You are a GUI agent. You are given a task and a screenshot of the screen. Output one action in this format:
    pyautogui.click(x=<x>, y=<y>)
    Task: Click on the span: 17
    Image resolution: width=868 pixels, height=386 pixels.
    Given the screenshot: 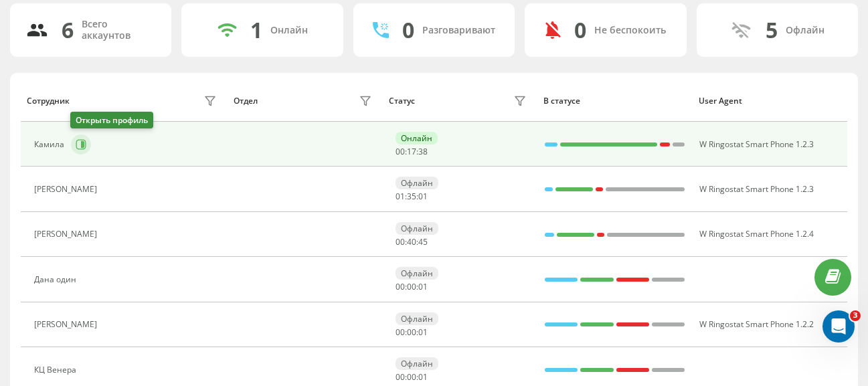 What is the action you would take?
    pyautogui.click(x=411, y=151)
    